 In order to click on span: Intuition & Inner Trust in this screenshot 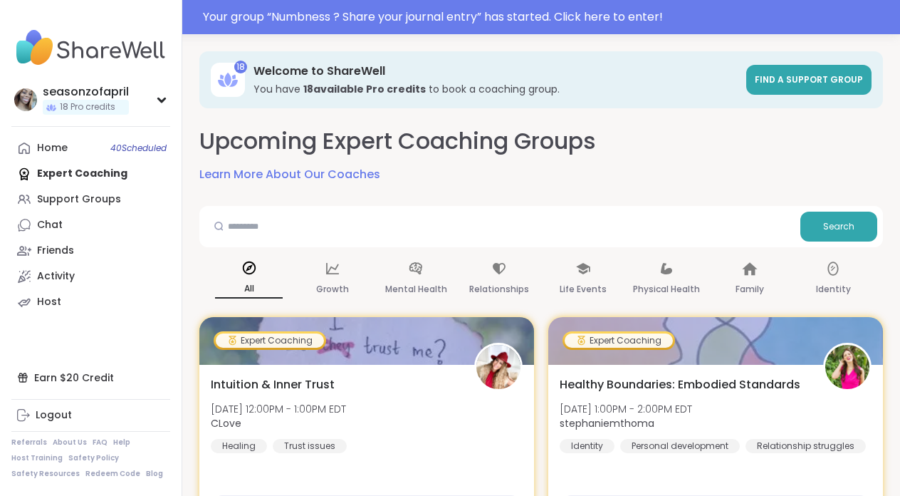, I will do `click(273, 385)`.